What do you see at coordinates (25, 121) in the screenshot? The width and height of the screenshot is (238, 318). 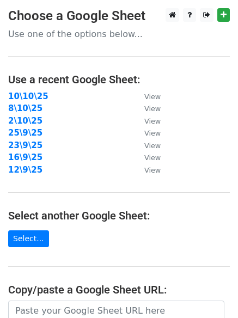 I see `strong: 2\10\25` at bounding box center [25, 121].